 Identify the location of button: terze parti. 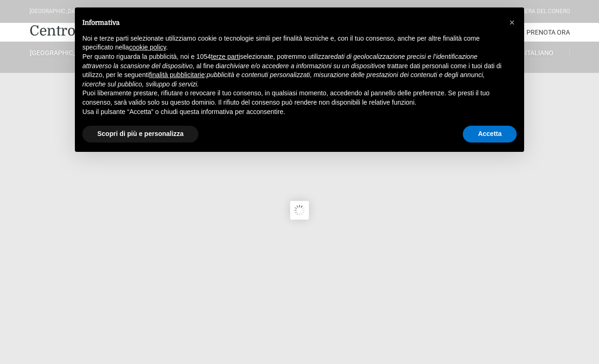
(226, 57).